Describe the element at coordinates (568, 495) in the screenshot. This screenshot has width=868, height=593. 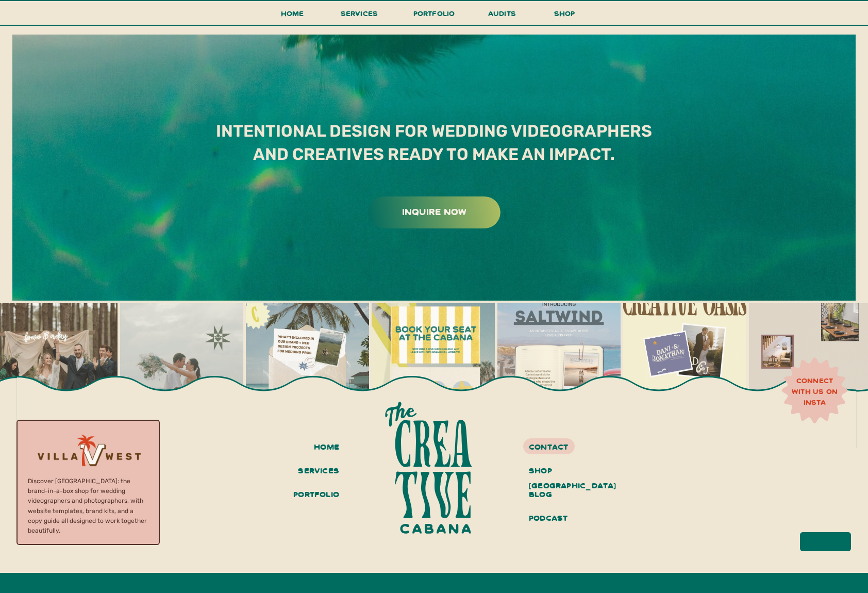
I see `a: blog` at that location.